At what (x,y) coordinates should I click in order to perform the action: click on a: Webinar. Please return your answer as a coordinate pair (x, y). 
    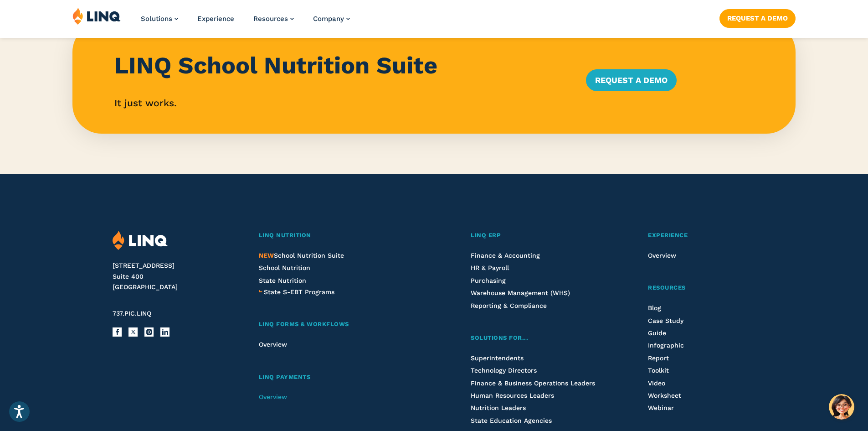
    Looking at the image, I should click on (660, 407).